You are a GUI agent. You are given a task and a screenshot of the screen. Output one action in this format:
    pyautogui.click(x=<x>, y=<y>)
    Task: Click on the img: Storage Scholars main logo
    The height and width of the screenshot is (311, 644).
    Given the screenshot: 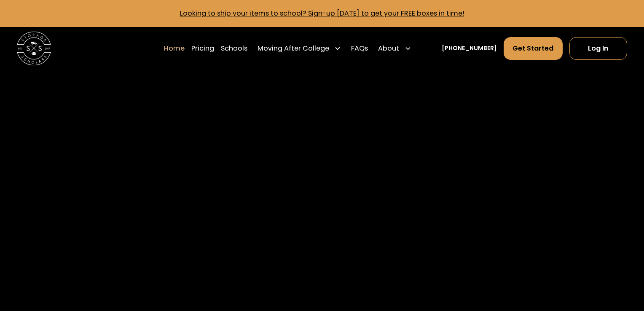 What is the action you would take?
    pyautogui.click(x=34, y=49)
    